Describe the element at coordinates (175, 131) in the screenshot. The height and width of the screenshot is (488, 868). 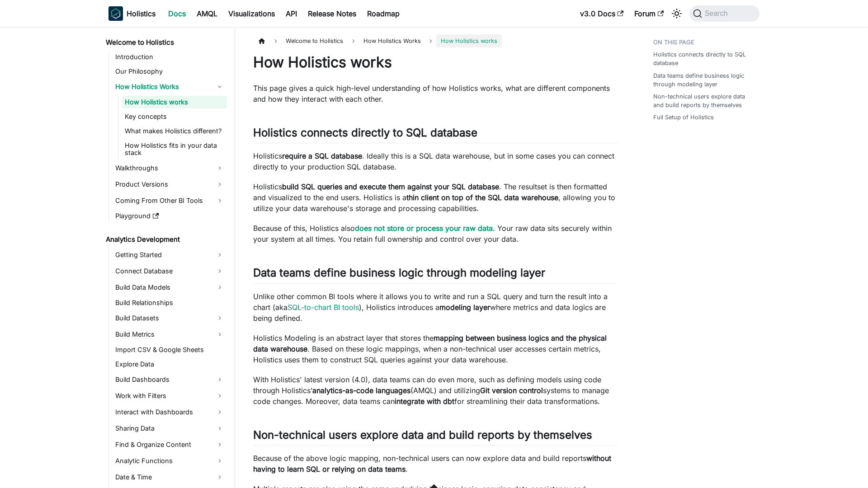
I see `a: What makes Holistics different?` at that location.